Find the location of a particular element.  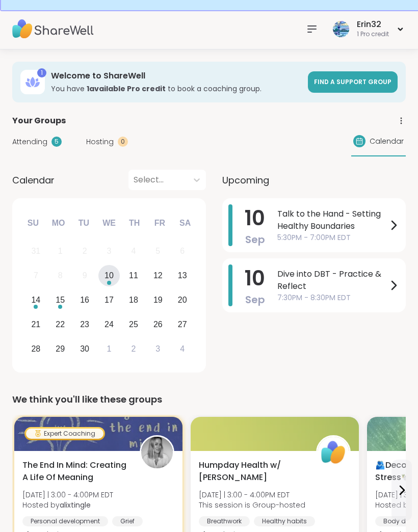

img: ShareWell is located at coordinates (333, 452).